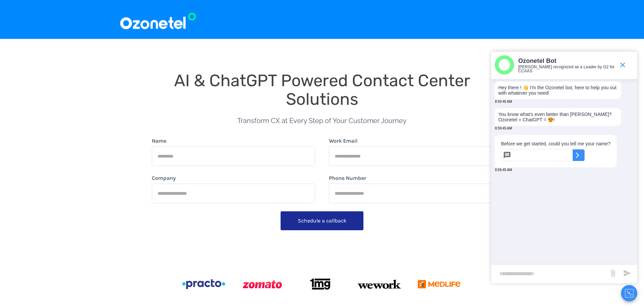 This screenshot has width=644, height=308. I want to click on button: Schedule a callback, so click(322, 221).